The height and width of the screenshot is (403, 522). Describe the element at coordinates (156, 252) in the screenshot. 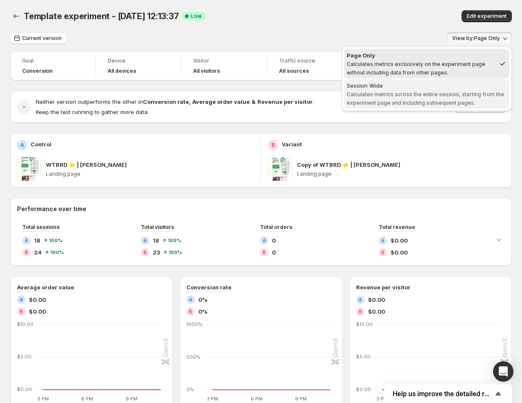

I see `span: 23` at that location.